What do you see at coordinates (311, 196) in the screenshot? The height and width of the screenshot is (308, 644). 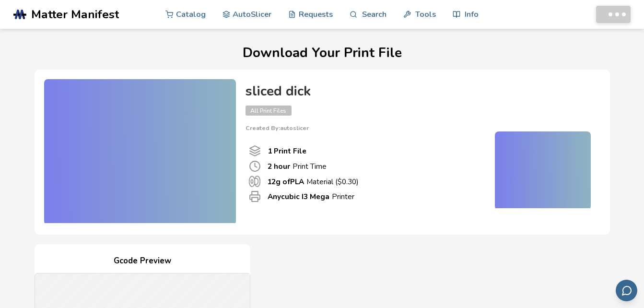 I see `p: Printer` at bounding box center [311, 196].